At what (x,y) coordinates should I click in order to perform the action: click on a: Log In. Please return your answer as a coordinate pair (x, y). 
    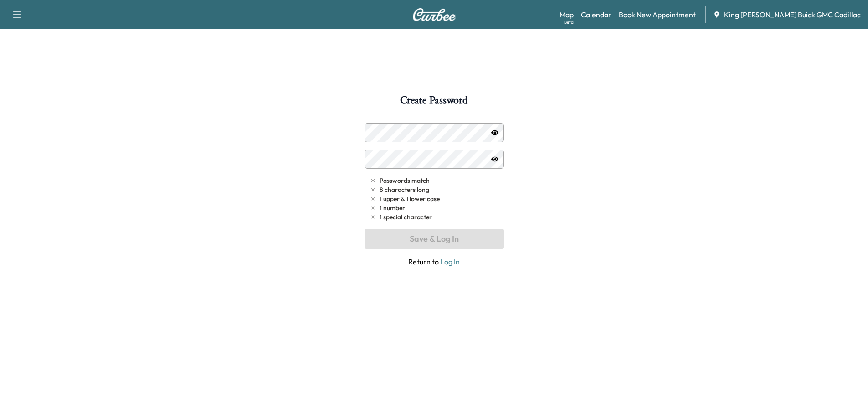
    Looking at the image, I should click on (449, 262).